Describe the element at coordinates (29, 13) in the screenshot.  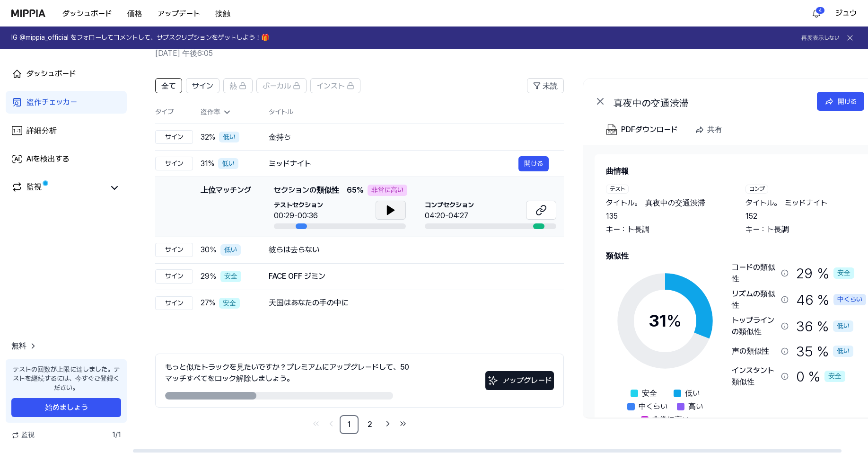
I see `img: ロゴ` at that location.